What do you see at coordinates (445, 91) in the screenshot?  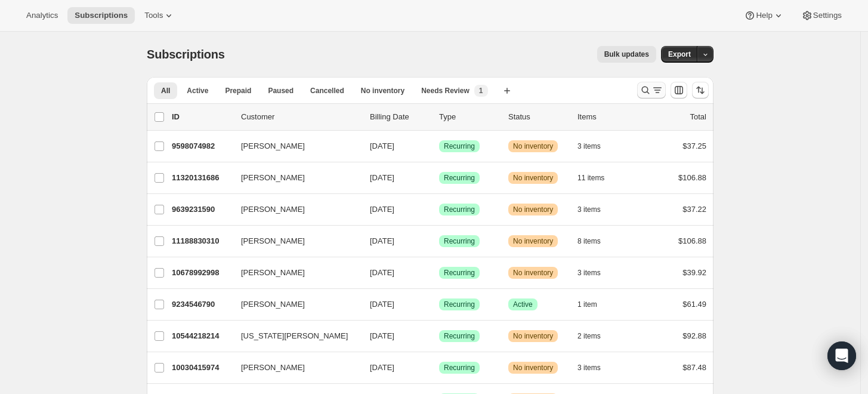 I see `span: Needs Review` at bounding box center [445, 91].